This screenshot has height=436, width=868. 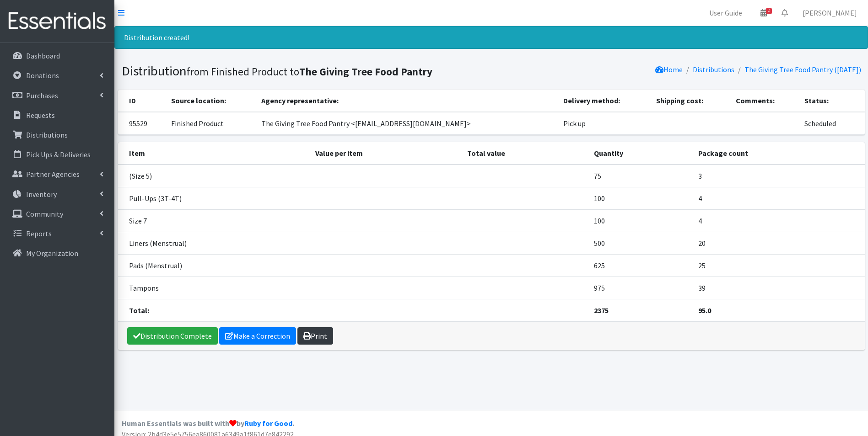 What do you see at coordinates (57, 75) in the screenshot?
I see `a: Donations` at bounding box center [57, 75].